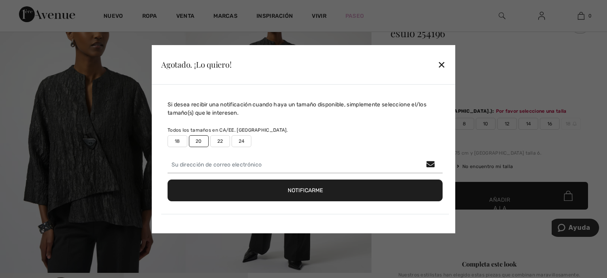 The image size is (607, 278). Describe the element at coordinates (297, 109) in the screenshot. I see `font: Si desea recibir una notificación cuando haya un tamaño disponible, simplemente seleccione el/los...` at that location.